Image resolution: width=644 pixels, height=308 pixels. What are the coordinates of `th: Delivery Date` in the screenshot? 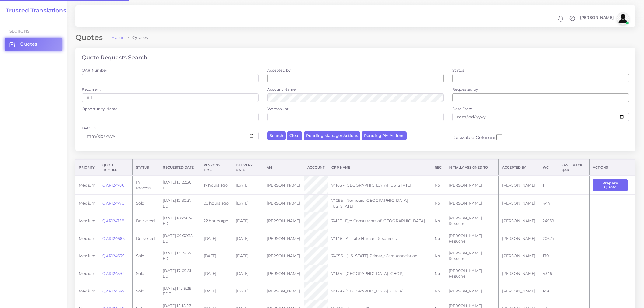 It's located at (248, 168).